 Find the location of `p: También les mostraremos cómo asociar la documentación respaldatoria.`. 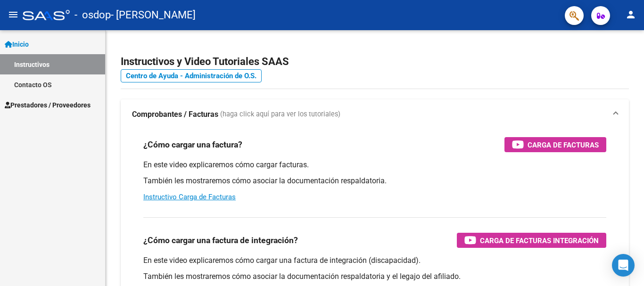

p: También les mostraremos cómo asociar la documentación respaldatoria. is located at coordinates (375, 181).